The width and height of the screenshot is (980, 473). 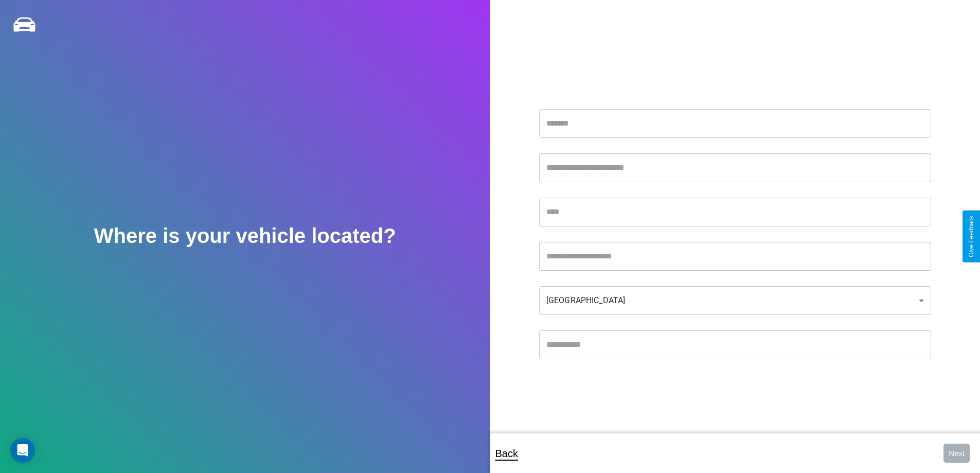 What do you see at coordinates (972, 236) in the screenshot?
I see `div: Give Feedback` at bounding box center [972, 236].